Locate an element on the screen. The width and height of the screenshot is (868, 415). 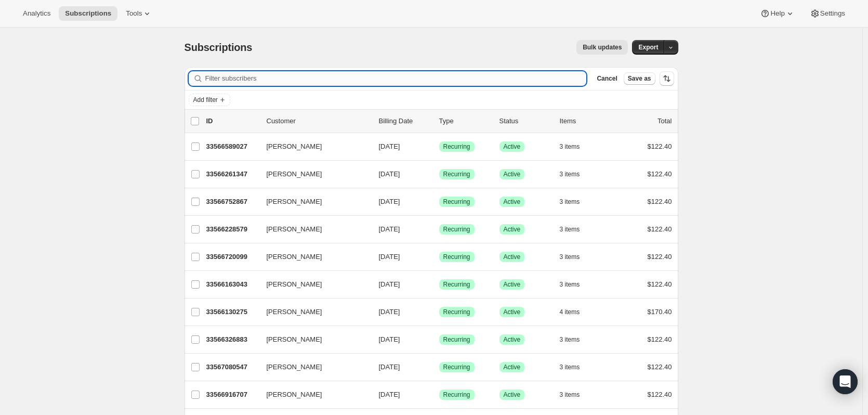
span: Cancel is located at coordinates (607, 79).